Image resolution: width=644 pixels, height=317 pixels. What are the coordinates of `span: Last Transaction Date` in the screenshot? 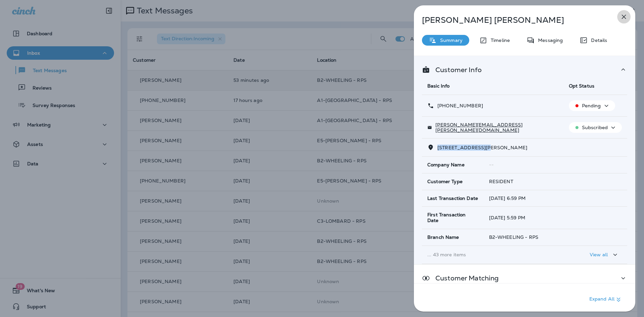 It's located at (453, 198).